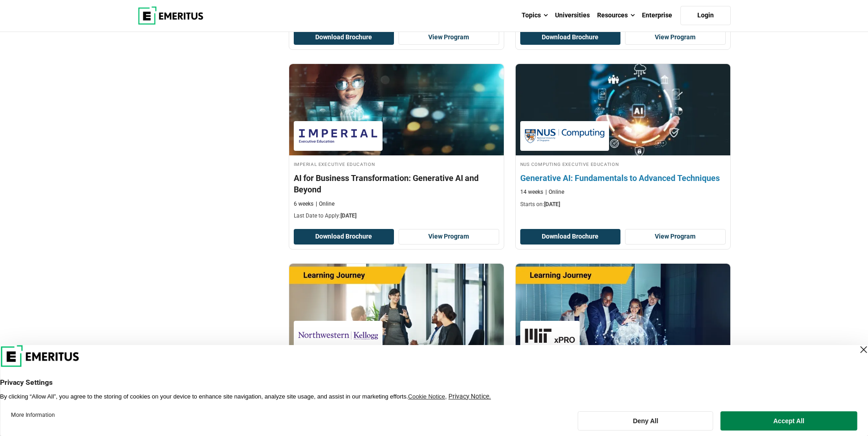 Image resolution: width=868 pixels, height=436 pixels. I want to click on img: NUS Computing Executive Education, so click(565, 136).